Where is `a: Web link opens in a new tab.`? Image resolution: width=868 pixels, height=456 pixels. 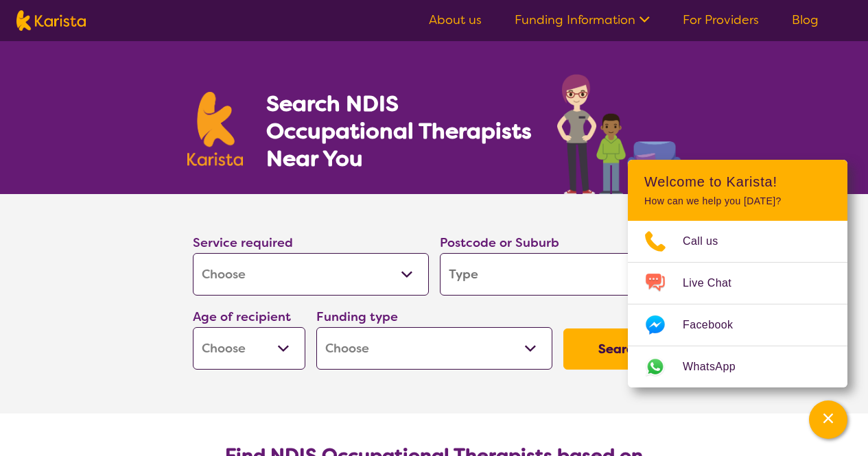 a: Web link opens in a new tab. is located at coordinates (738, 367).